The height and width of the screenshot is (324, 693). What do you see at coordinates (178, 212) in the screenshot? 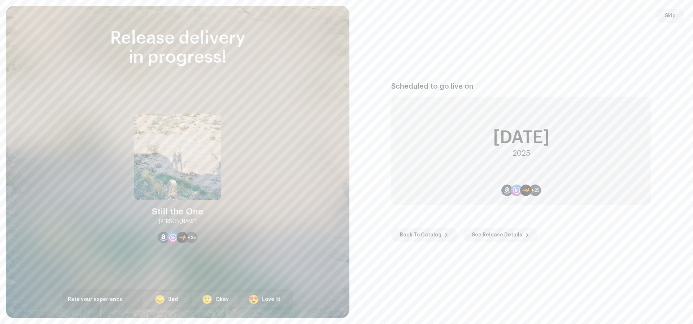
I see `div: Still the One` at bounding box center [178, 212].